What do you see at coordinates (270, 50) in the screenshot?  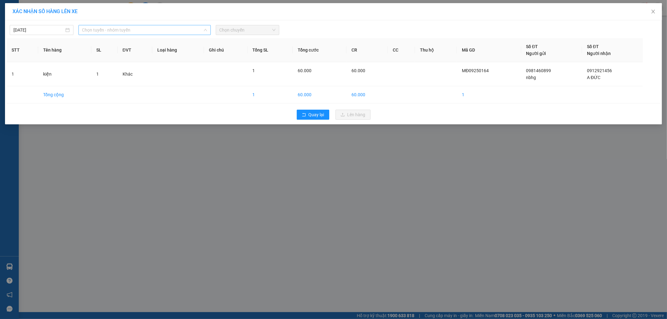 I see `th: Tổng SL` at bounding box center [270, 50].